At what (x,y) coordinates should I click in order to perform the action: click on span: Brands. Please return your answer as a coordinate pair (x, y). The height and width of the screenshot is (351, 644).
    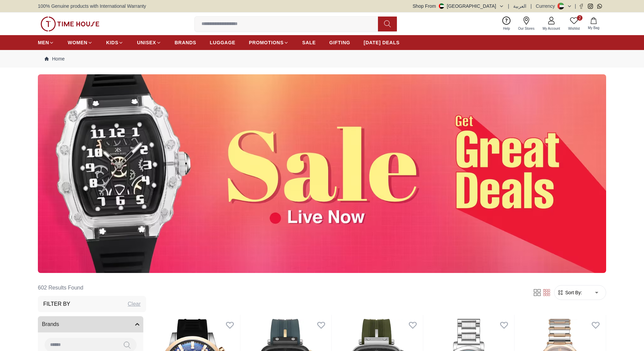
    Looking at the image, I should click on (51, 324).